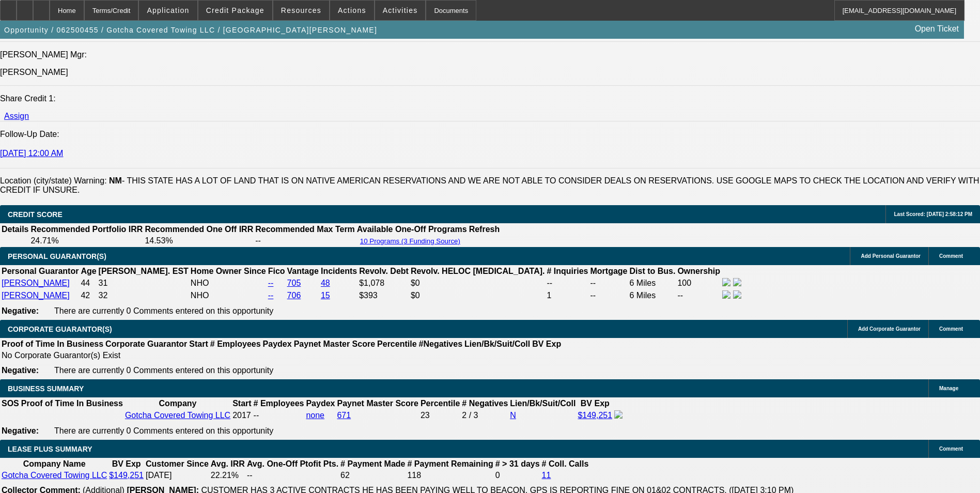 The height and width of the screenshot is (493, 980). What do you see at coordinates (517, 464) in the screenshot?
I see `b: # > 31 days` at bounding box center [517, 464].